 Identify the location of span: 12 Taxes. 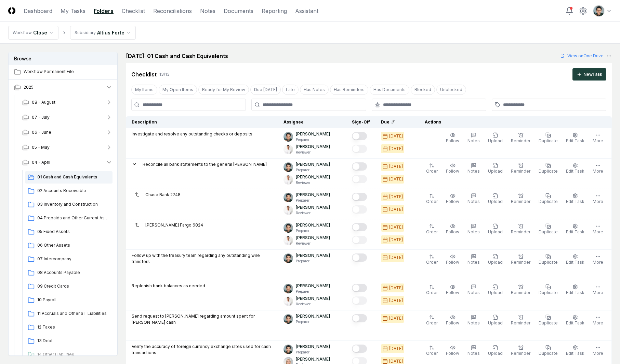
(74, 327).